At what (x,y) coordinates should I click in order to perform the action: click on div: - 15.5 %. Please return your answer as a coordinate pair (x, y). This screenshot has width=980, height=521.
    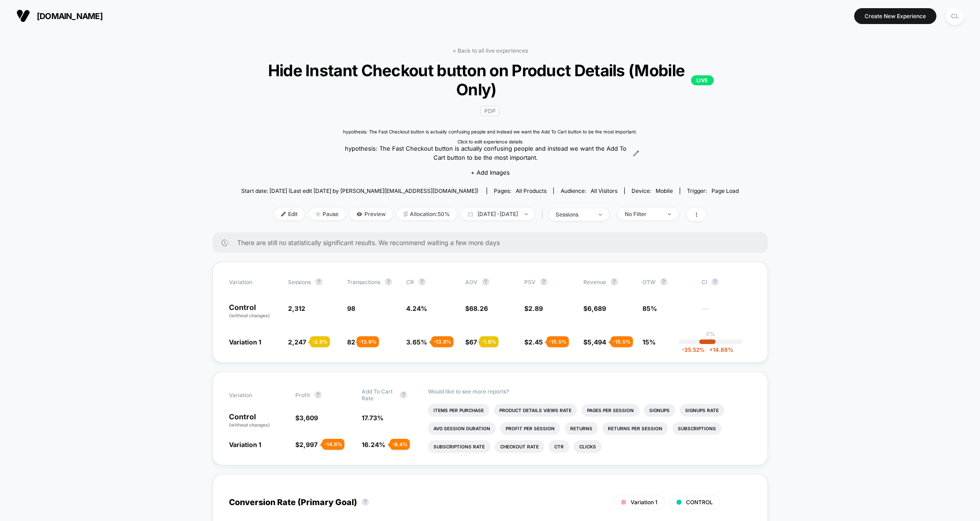
    Looking at the image, I should click on (622, 342).